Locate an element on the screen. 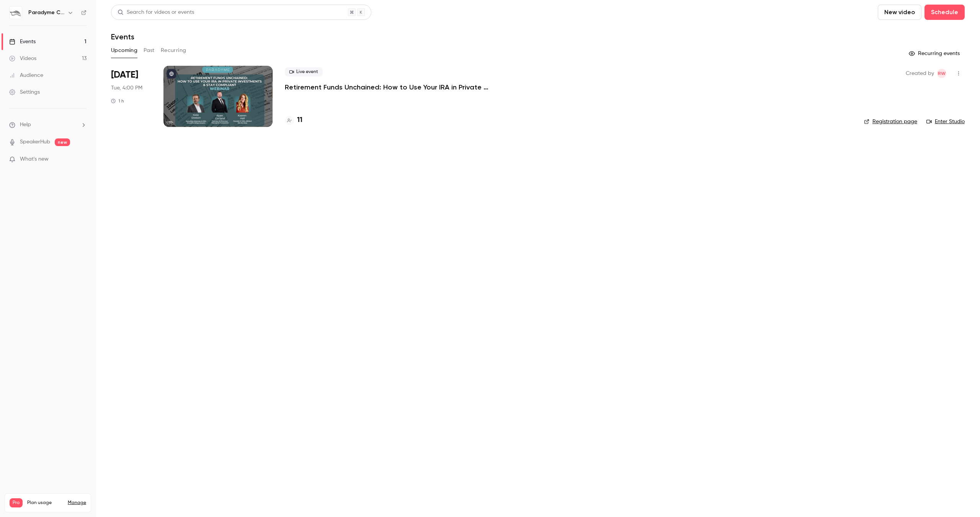 This screenshot has height=517, width=980. h1: Events is located at coordinates (122, 37).